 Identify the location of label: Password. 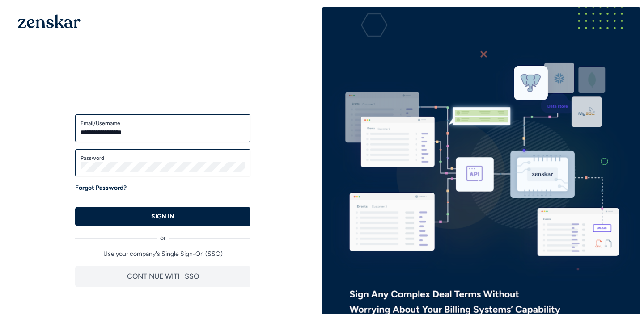
(163, 158).